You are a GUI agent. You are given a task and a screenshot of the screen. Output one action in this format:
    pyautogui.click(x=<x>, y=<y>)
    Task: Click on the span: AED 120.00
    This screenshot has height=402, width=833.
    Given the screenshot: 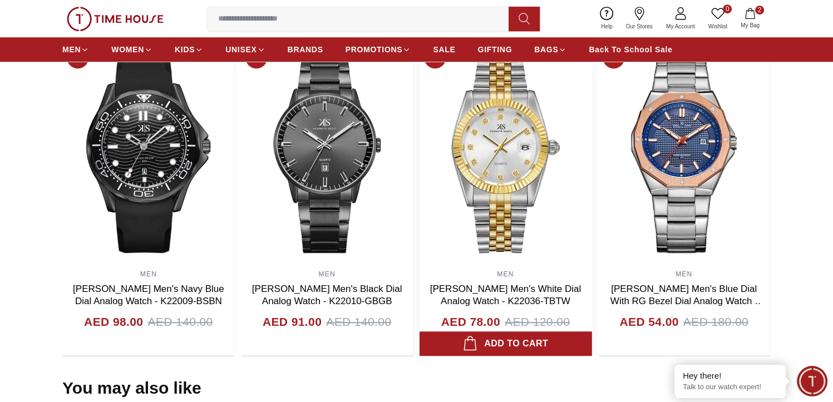 What is the action you would take?
    pyautogui.click(x=537, y=322)
    